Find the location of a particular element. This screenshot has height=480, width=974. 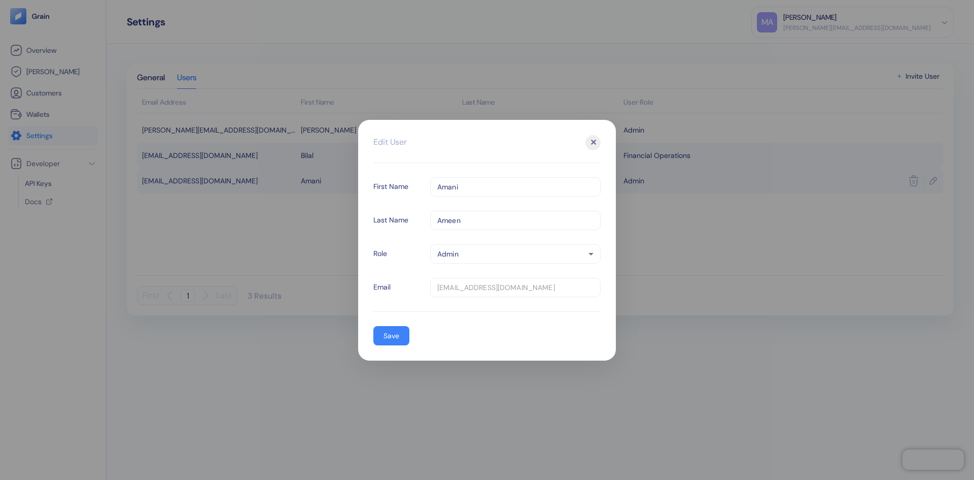

div: Save is located at coordinates (391, 335).